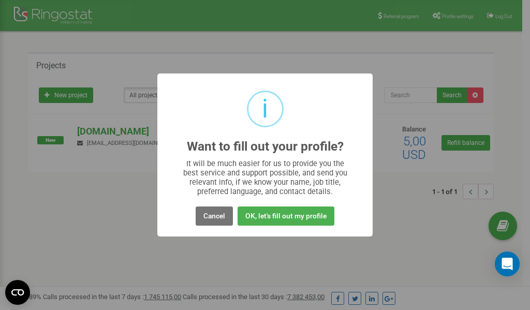 Image resolution: width=530 pixels, height=310 pixels. What do you see at coordinates (18, 293) in the screenshot?
I see `button: Open CMP widget` at bounding box center [18, 293].